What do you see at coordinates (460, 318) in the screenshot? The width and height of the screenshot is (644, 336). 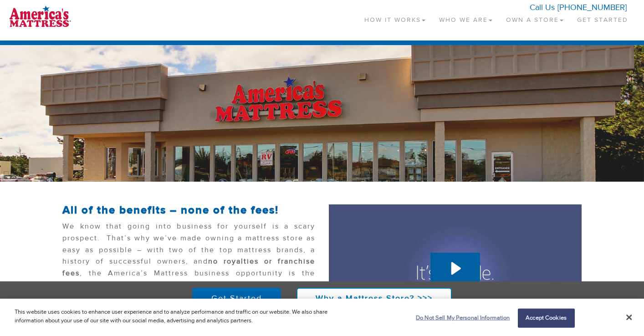 I see `button: Do Not Sell My Personal Information` at bounding box center [460, 318].